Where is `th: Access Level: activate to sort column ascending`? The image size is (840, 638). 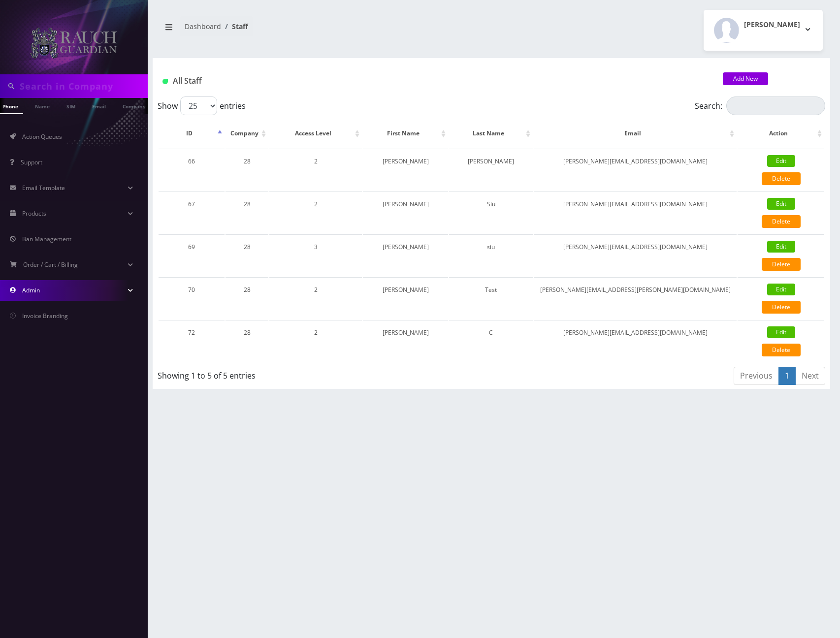
th: Access Level: activate to sort column ascending is located at coordinates (316, 134).